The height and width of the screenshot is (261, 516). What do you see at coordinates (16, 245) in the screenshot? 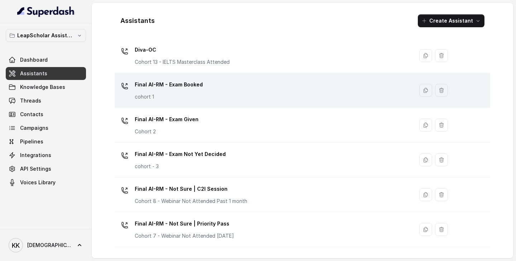
I see `text: KK` at bounding box center [16, 245].